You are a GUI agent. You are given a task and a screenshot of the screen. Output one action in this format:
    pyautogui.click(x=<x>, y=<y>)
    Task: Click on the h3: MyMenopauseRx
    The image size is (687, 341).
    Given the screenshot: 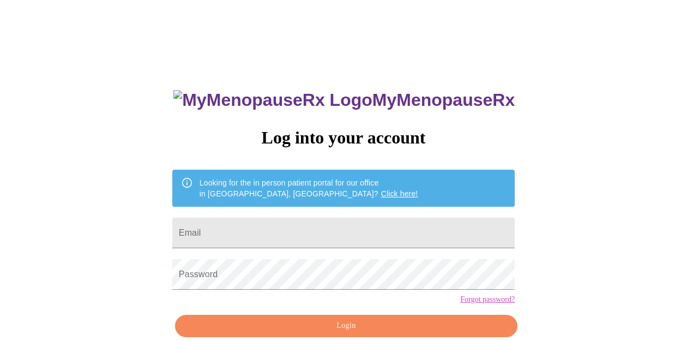 What is the action you would take?
    pyautogui.click(x=344, y=100)
    